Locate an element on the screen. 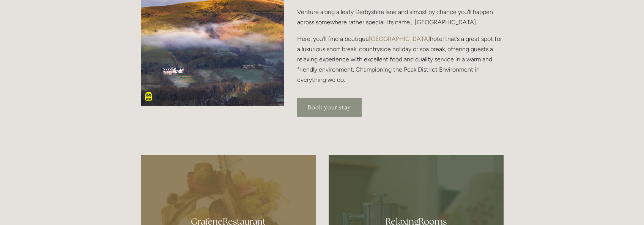  a: Book your stay is located at coordinates (329, 108).